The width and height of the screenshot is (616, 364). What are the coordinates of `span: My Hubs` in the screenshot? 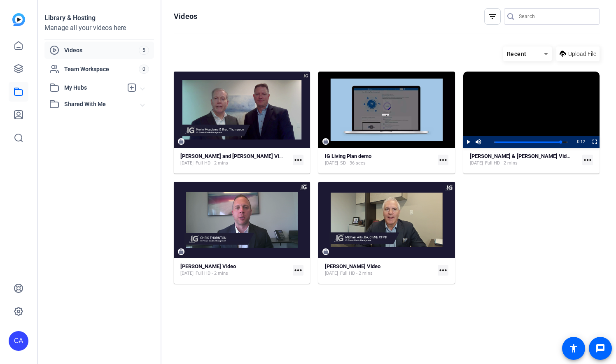 It's located at (94, 88).